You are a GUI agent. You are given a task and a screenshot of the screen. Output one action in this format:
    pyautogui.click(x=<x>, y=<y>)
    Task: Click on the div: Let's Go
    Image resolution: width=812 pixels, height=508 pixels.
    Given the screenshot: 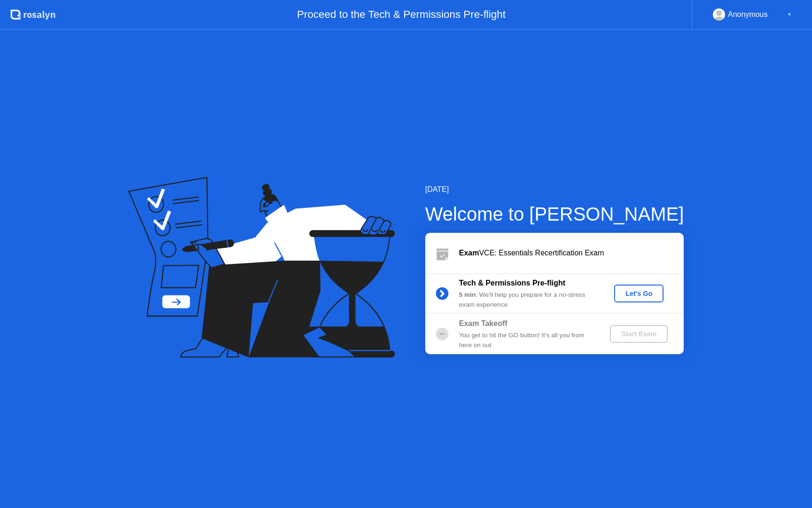 What is the action you would take?
    pyautogui.click(x=639, y=294)
    